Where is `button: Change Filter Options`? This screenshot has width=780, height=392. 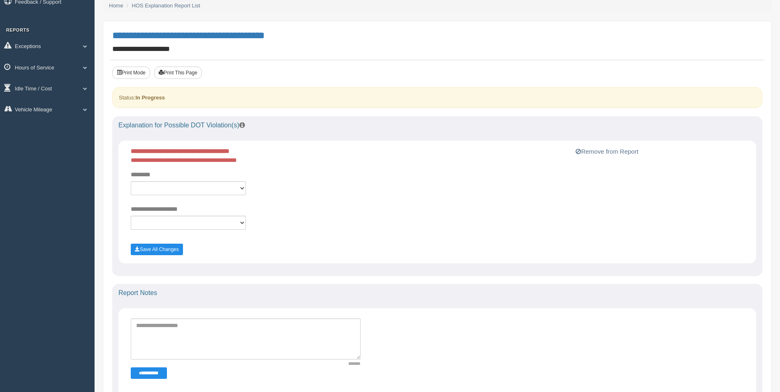 button: Change Filter Options is located at coordinates (149, 374).